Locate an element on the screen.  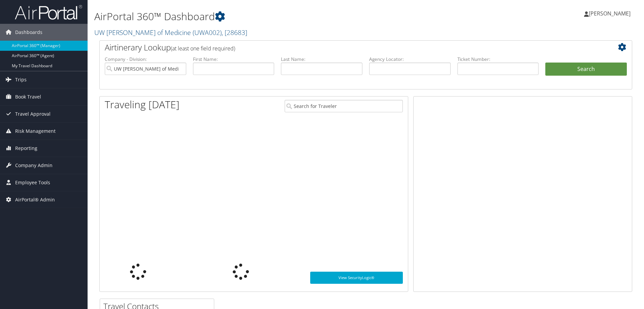
a: View SecurityLogic® is located at coordinates (357, 278).